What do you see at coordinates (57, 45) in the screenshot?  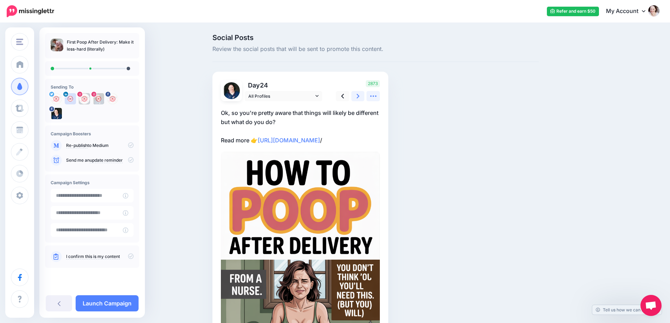 I see `img: f57a65a4323ef2dab99a3de7159c1d99_thumb.jpg` at bounding box center [57, 45].